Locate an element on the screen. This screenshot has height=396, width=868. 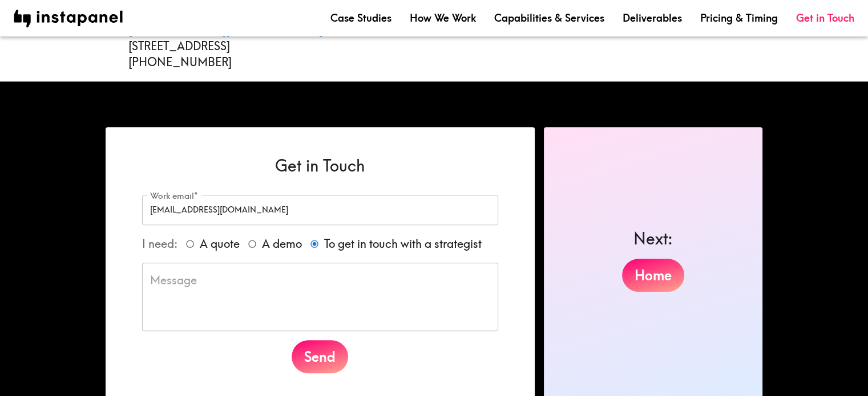
a: Pricing & Timing is located at coordinates (739, 17).